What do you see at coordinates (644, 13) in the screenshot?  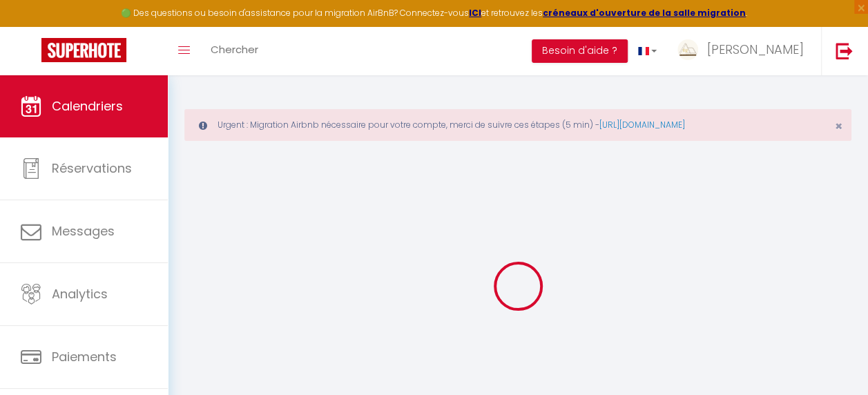 I see `a: créneaux d'ouverture de la salle migration` at bounding box center [644, 13].